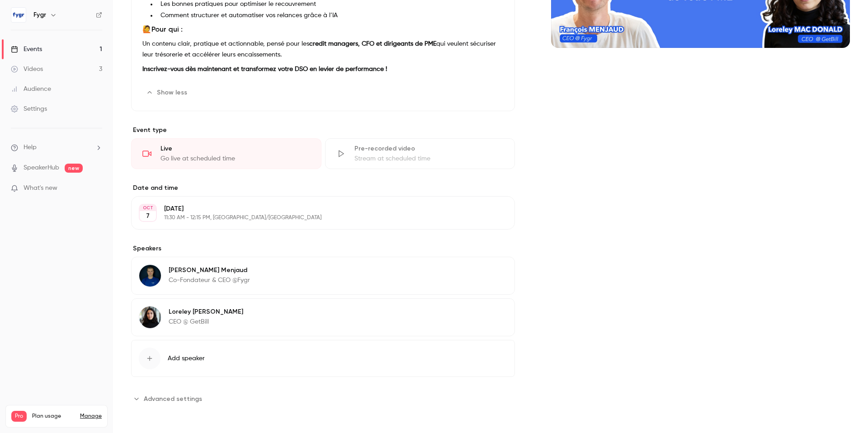 The image size is (868, 433). Describe the element at coordinates (323, 248) in the screenshot. I see `label: Speakers` at that location.